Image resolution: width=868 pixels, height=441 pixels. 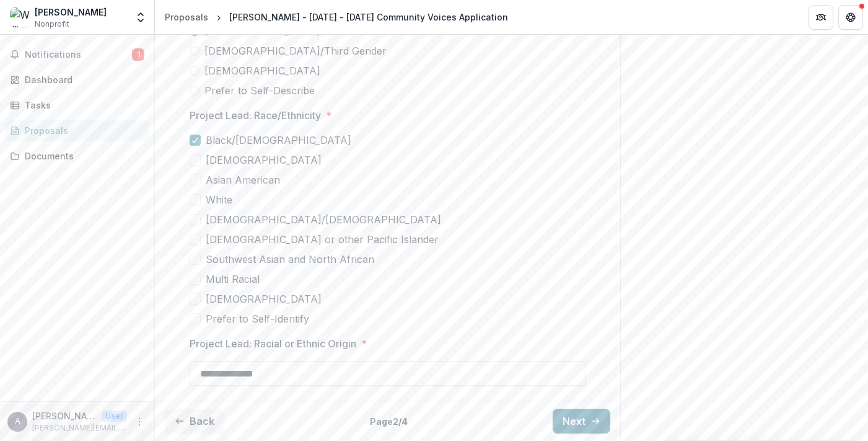 I want to click on span: Multi Racial, so click(x=232, y=279).